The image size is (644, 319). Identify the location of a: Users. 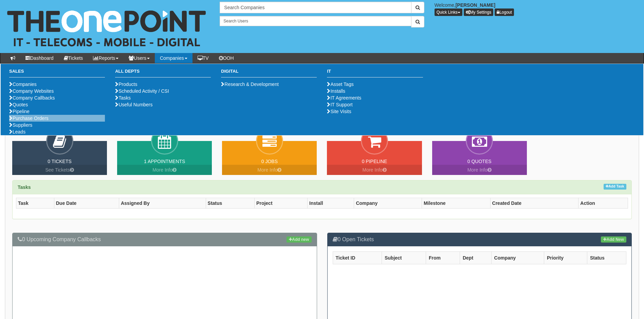
(139, 58).